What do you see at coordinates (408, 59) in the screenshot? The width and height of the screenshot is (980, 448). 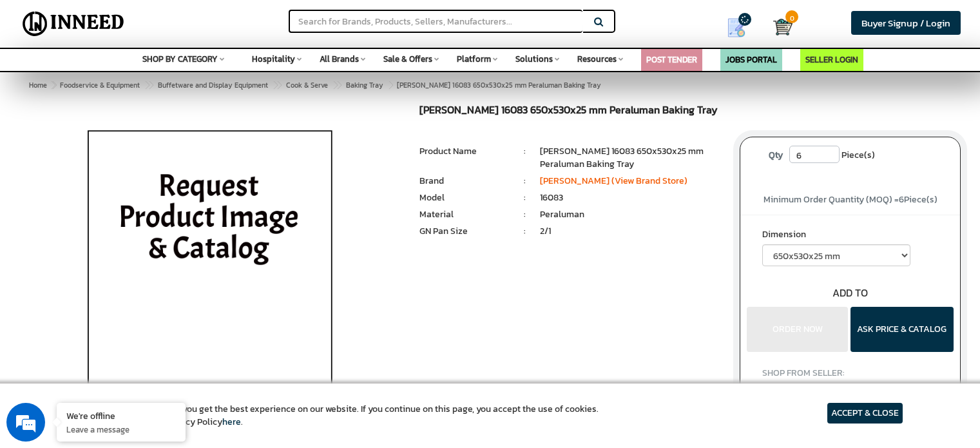 I see `span: Sale & Offers` at bounding box center [408, 59].